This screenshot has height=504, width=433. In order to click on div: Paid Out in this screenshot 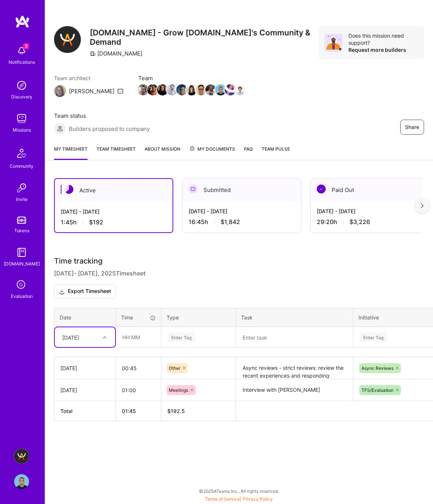, I will do `click(370, 190)`.